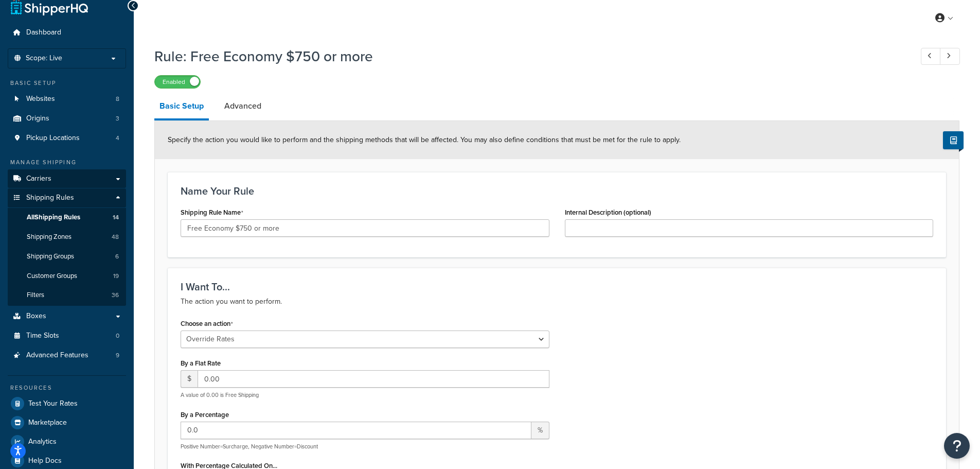 Image resolution: width=980 pixels, height=469 pixels. Describe the element at coordinates (67, 247) in the screenshot. I see `li: Shipping Rules` at that location.